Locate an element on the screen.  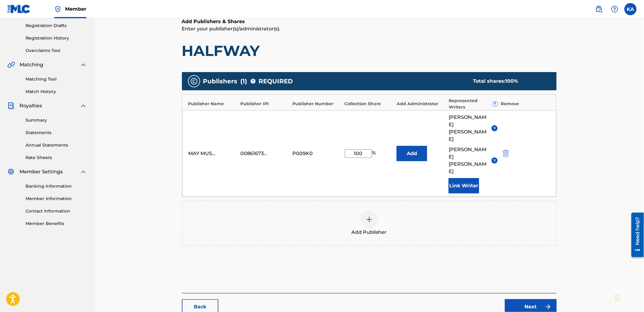
a: Registration History is located at coordinates (56, 38).